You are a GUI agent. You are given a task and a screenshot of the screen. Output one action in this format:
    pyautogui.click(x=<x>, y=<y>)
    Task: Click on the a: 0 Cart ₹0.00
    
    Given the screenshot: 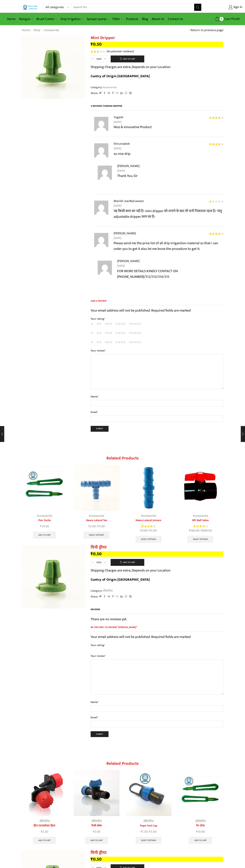 What is the action you would take?
    pyautogui.click(x=222, y=19)
    